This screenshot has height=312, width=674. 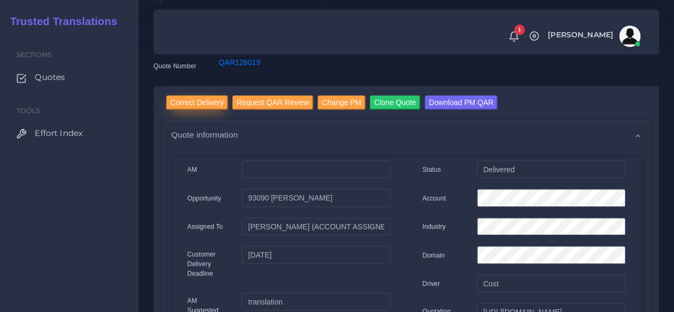 What do you see at coordinates (316, 226) in the screenshot?
I see `input: pm` at bounding box center [316, 226].